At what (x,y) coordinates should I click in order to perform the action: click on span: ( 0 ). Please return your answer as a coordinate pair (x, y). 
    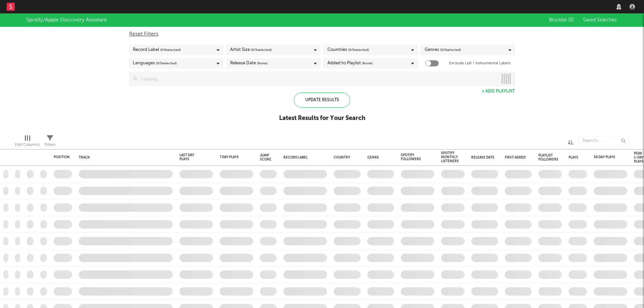
    Looking at the image, I should click on (571, 20).